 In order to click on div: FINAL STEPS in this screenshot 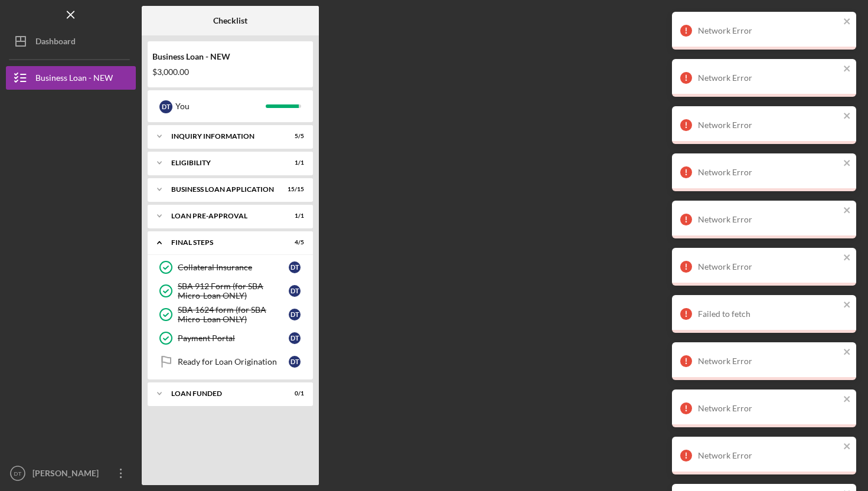, I will do `click(223, 243)`.